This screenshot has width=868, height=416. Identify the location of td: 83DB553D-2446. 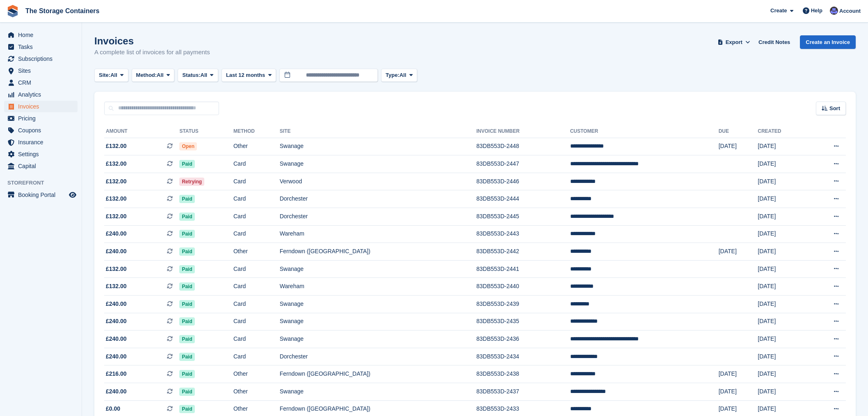
(523, 181).